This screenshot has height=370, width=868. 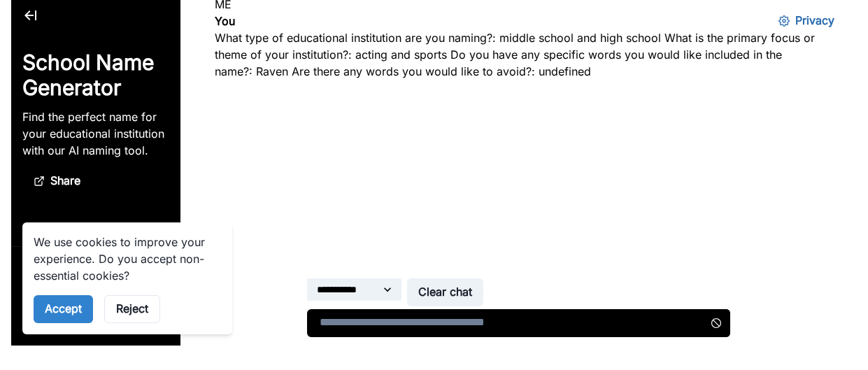 What do you see at coordinates (795, 25) in the screenshot?
I see `button: Privacy Settings` at bounding box center [795, 25].